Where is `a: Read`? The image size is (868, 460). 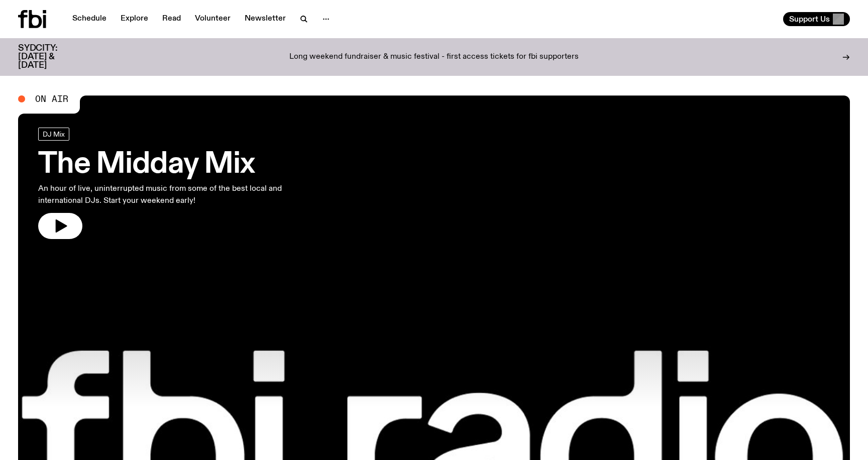
a: Read is located at coordinates (171, 19).